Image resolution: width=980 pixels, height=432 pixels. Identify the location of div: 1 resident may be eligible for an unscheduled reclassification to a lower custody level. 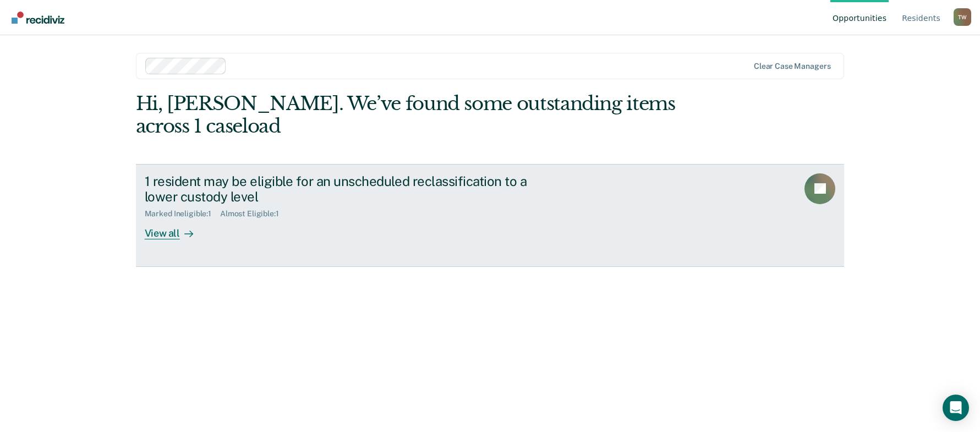
(338, 189).